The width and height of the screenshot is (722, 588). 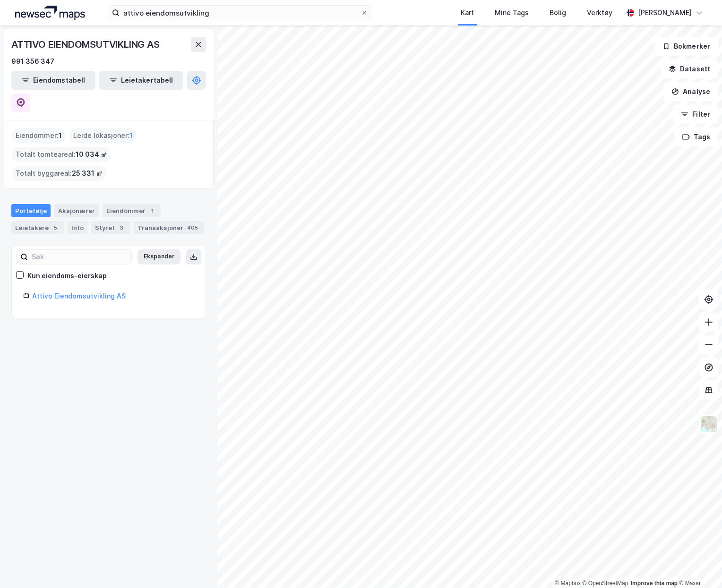 What do you see at coordinates (91, 155) in the screenshot?
I see `span: 10 034 ㎡` at bounding box center [91, 155].